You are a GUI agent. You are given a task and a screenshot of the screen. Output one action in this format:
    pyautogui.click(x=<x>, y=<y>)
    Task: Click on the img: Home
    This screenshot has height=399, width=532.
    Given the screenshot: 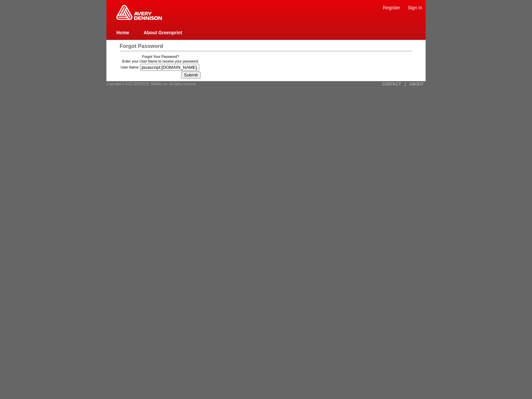 What is the action you would take?
    pyautogui.click(x=139, y=12)
    